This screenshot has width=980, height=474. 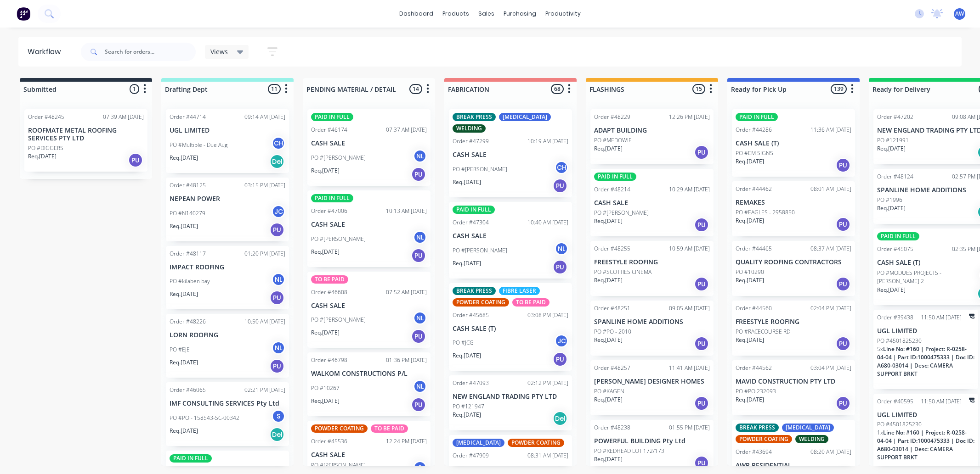 What do you see at coordinates (612, 308) in the screenshot?
I see `div: Order #48251` at bounding box center [612, 308].